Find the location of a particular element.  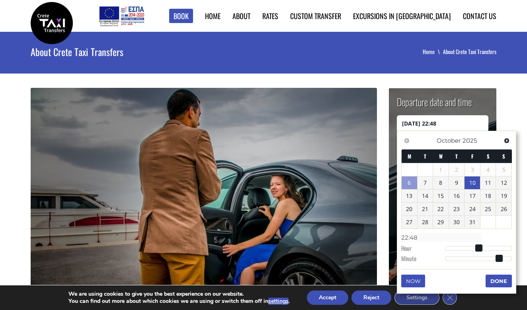

a: 23 is located at coordinates (456, 209).